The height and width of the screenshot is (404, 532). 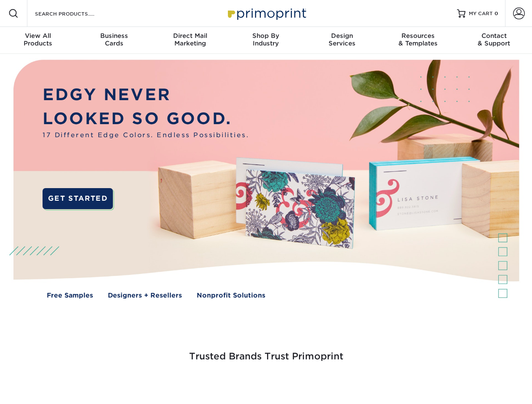 I want to click on a: DesignServices, so click(x=342, y=41).